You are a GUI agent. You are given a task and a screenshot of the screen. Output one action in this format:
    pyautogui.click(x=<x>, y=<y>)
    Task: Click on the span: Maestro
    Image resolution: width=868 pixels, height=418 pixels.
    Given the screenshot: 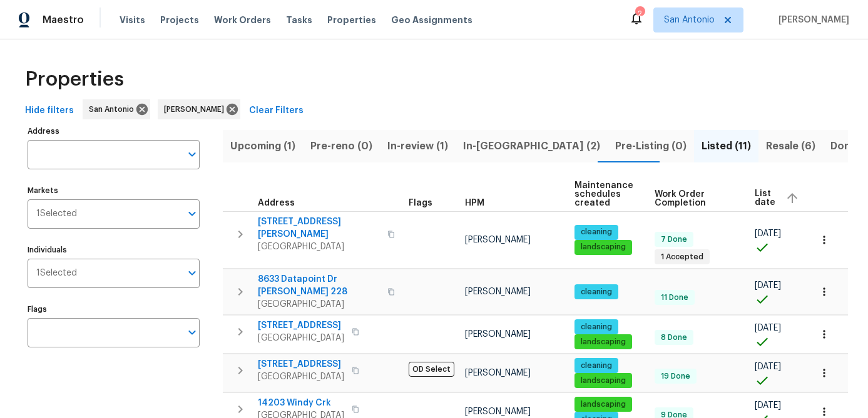 What is the action you would take?
    pyautogui.click(x=63, y=20)
    